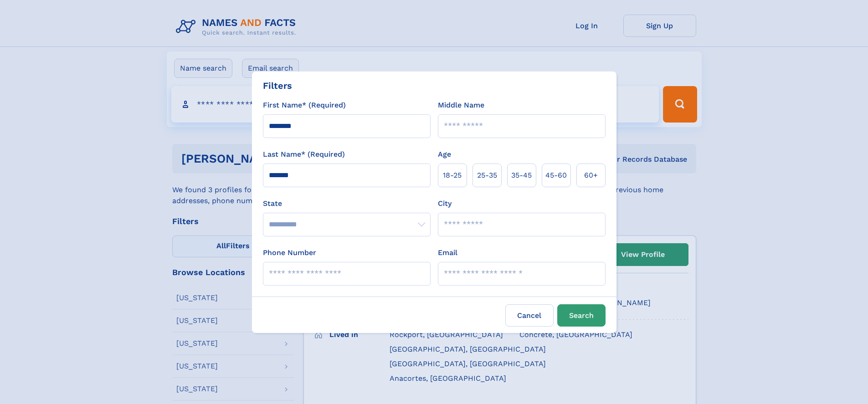 The width and height of the screenshot is (868, 404). I want to click on span: 35‑45, so click(521, 175).